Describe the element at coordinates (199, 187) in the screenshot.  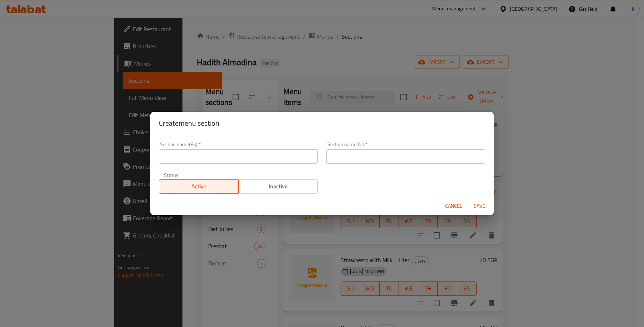
I see `span: Active` at that location.